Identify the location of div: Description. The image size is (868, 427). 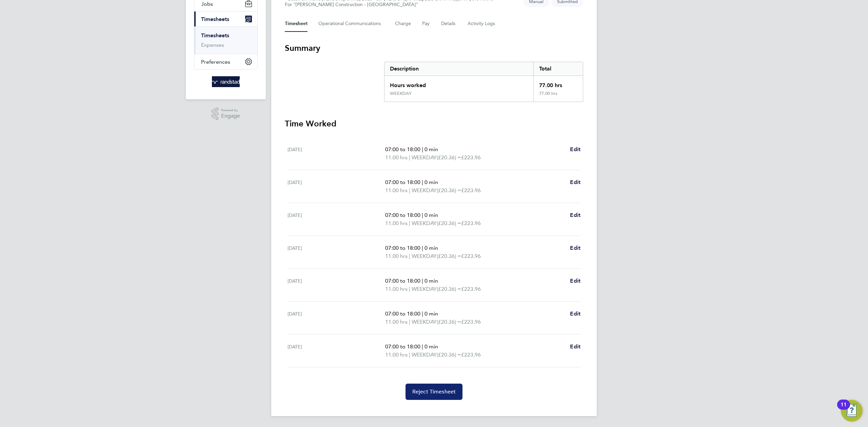
(459, 69).